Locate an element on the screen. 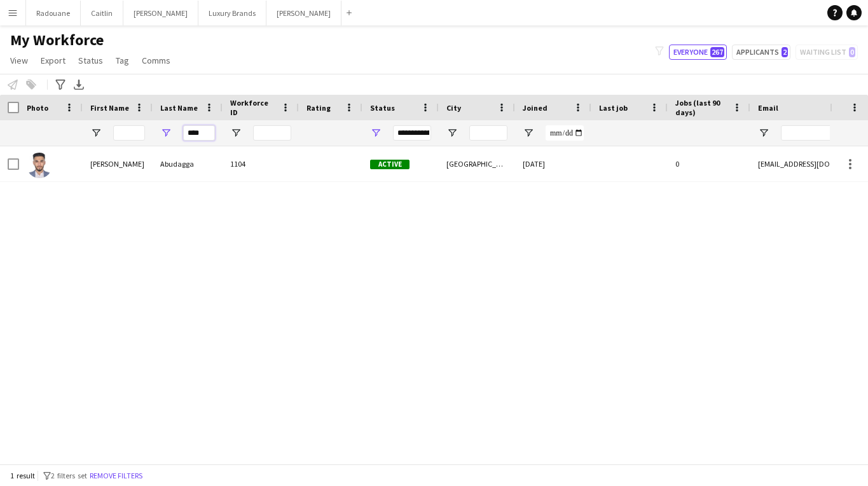 The width and height of the screenshot is (868, 486). button: Everyone267 is located at coordinates (698, 52).